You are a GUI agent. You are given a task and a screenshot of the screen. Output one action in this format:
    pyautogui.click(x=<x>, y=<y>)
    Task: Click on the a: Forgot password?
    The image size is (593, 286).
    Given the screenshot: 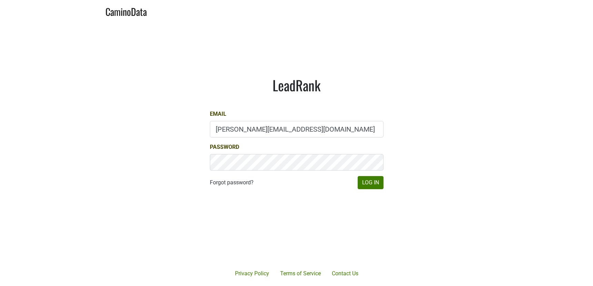 What is the action you would take?
    pyautogui.click(x=232, y=183)
    